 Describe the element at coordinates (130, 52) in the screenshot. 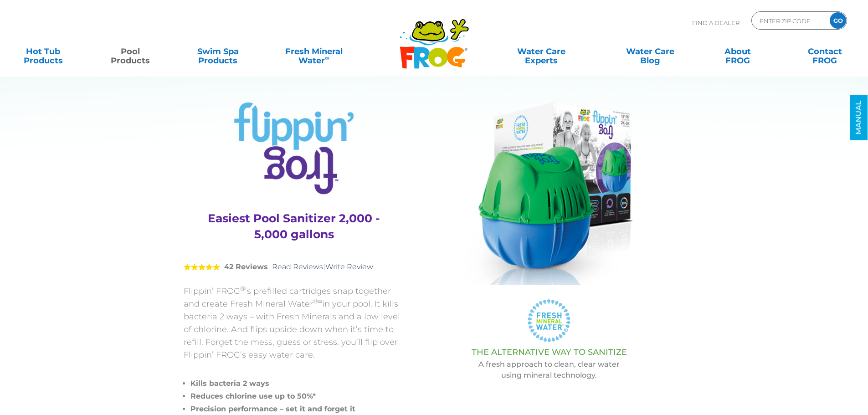

I see `a: PoolProducts` at that location.